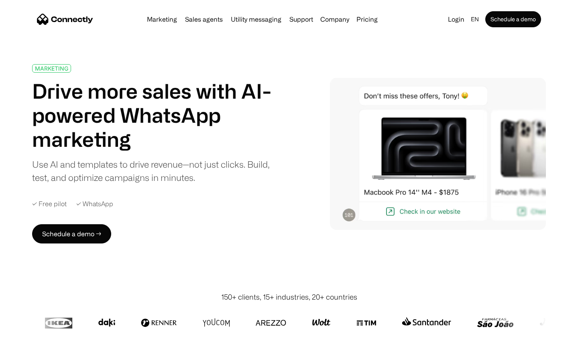 This screenshot has width=578, height=361. What do you see at coordinates (95, 204) in the screenshot?
I see `div: ✓ WhatsApp` at bounding box center [95, 204].